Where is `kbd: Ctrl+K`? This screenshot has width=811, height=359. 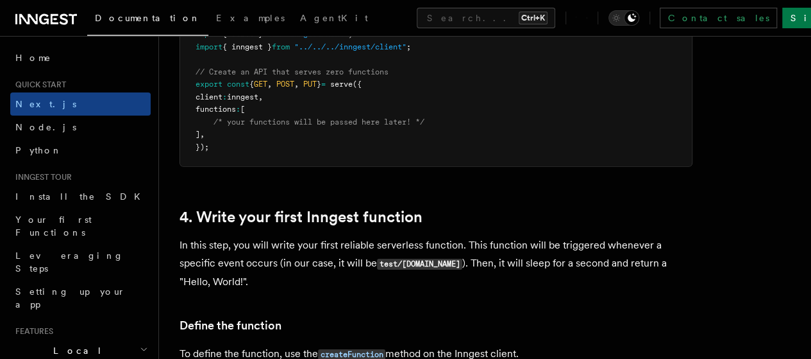
kbd: Ctrl+K is located at coordinates (533, 18).